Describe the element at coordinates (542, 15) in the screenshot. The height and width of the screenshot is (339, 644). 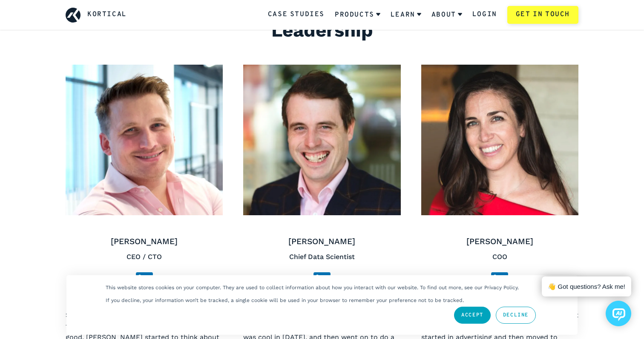
I see `a: Get in touch` at that location.